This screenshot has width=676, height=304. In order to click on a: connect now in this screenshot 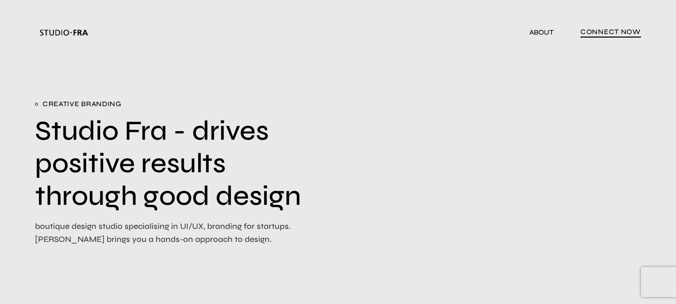, I will do `click(610, 33)`.